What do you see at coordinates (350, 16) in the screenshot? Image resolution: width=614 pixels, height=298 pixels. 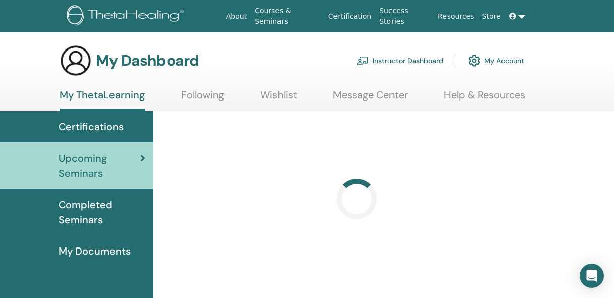 I see `a: Certification` at bounding box center [350, 16].